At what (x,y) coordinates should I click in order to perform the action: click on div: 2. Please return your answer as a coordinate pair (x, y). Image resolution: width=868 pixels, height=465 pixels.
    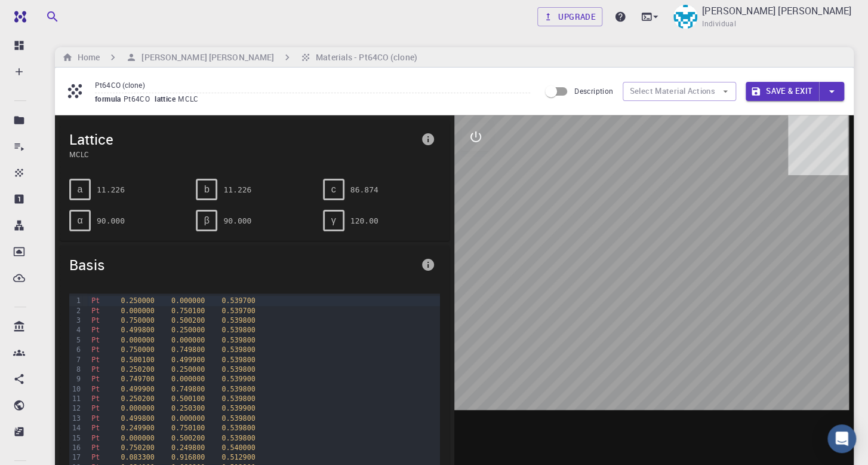
    Looking at the image, I should click on (76, 310).